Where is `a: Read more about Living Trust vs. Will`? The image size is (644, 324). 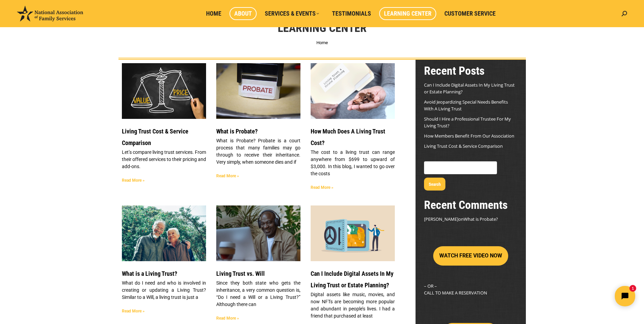 a: Read more about Living Trust vs. Will is located at coordinates (228, 318).